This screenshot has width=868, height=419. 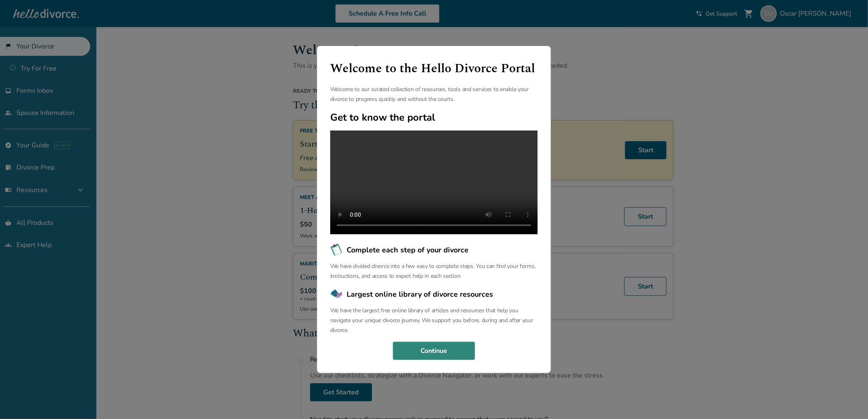 I want to click on button: Continue, so click(x=434, y=351).